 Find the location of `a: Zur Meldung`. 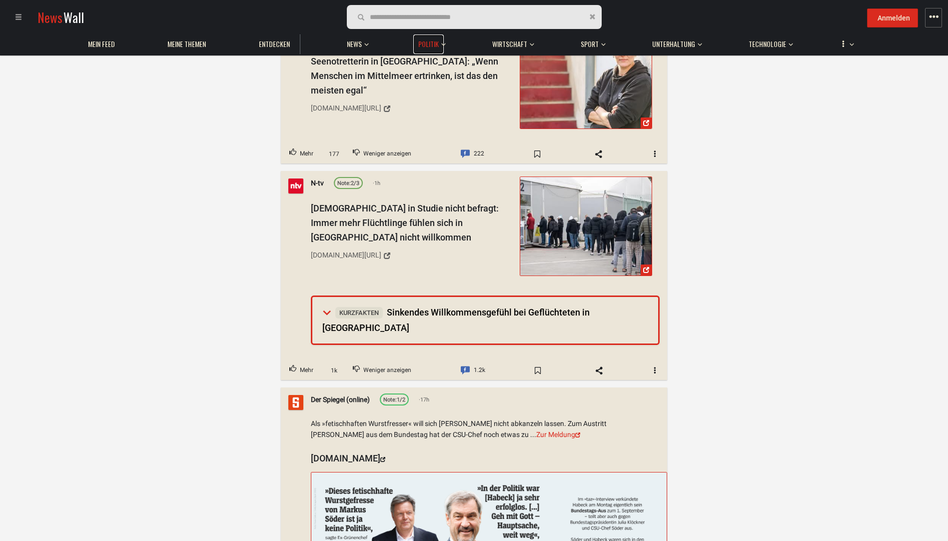

a: Zur Meldung is located at coordinates (558, 434).